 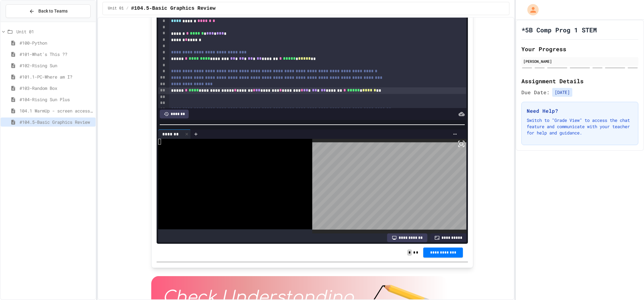 What do you see at coordinates (559, 30) in the screenshot?
I see `h1: *5B Comp Prog 1 STEM` at bounding box center [559, 30].